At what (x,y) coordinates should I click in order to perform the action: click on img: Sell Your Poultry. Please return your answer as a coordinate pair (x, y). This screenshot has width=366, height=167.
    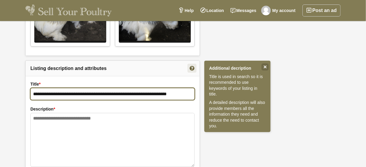
    Looking at the image, I should click on (68, 11).